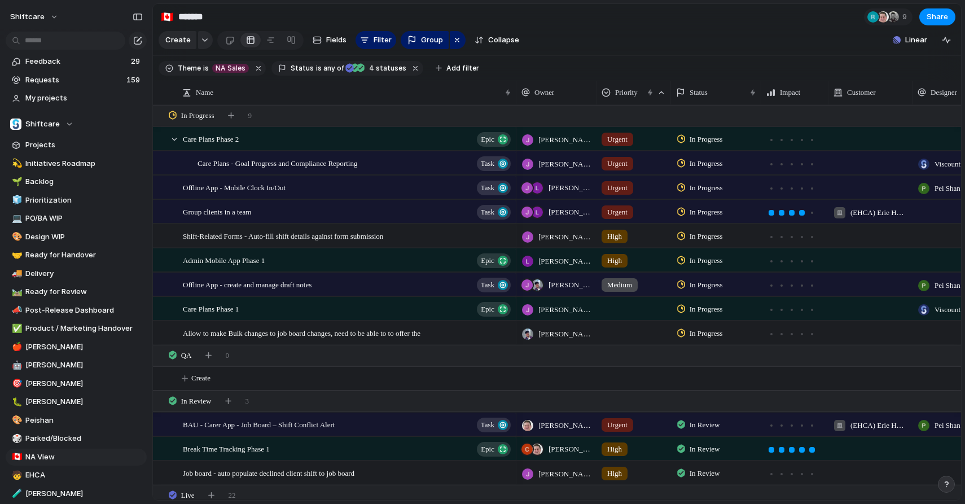 Image resolution: width=965 pixels, height=504 pixels. I want to click on span: Linear, so click(916, 40).